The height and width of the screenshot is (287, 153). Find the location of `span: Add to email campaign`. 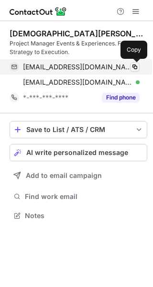

span: Add to email campaign is located at coordinates (64, 176).